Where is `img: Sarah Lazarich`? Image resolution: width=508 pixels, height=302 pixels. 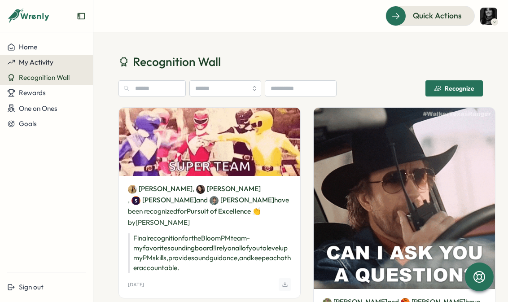 img: Sarah Lazarich is located at coordinates (136, 200).